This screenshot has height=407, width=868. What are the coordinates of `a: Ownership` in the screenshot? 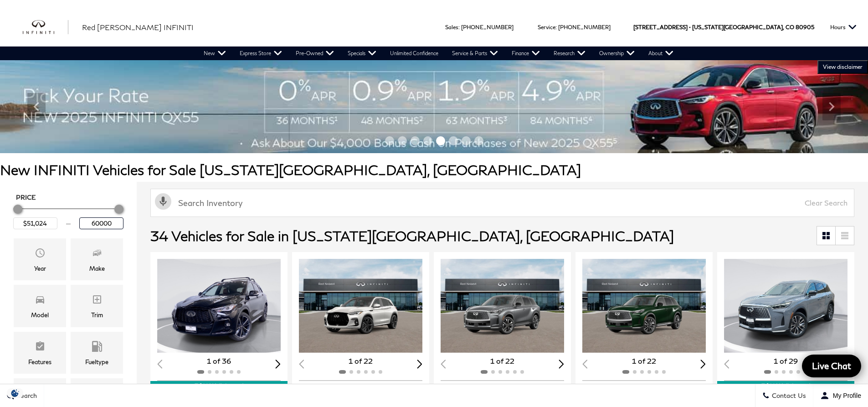 It's located at (617, 53).